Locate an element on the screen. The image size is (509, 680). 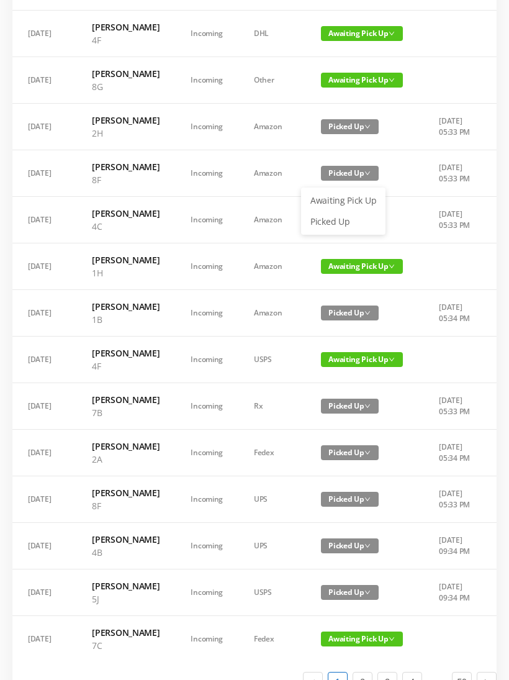
p: 1B is located at coordinates (125, 319).